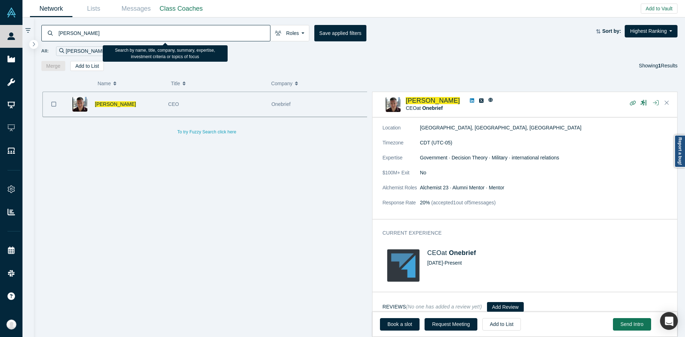 This screenshot has width=685, height=337. I want to click on img: Onebrief's Logo, so click(403, 266).